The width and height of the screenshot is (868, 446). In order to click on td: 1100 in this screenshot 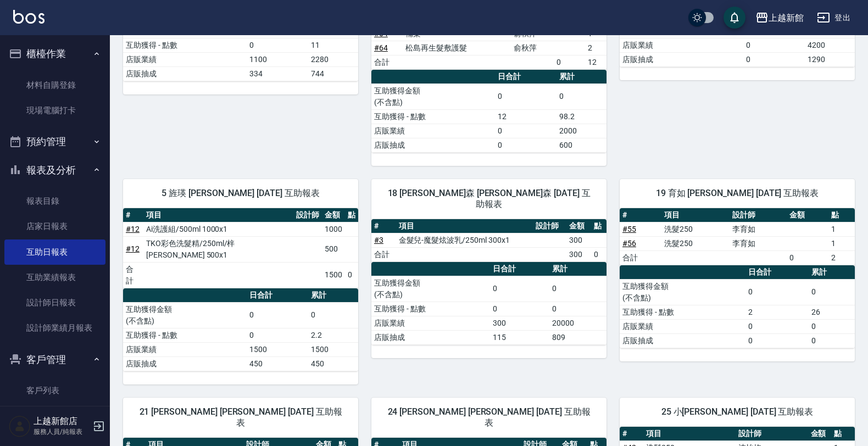, I will do `click(278, 59)`.